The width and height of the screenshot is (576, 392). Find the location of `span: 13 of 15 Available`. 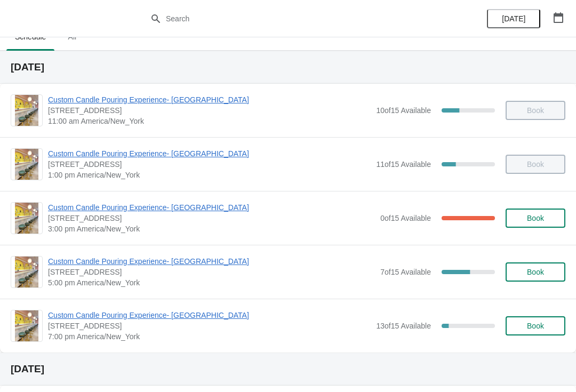

span: 13 of 15 Available is located at coordinates (404, 326).